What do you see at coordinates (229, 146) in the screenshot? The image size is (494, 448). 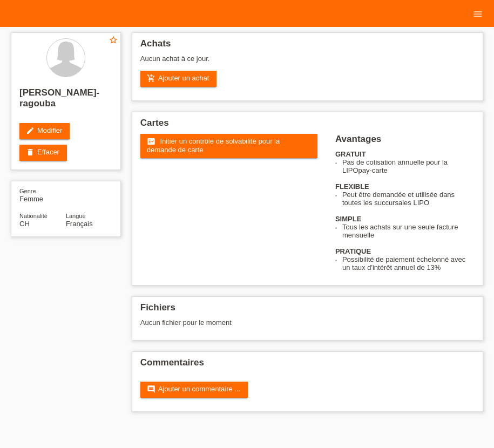 I see `a: fact_check Initier un contrôle de solvabilité pour la demande de carte` at bounding box center [229, 146].